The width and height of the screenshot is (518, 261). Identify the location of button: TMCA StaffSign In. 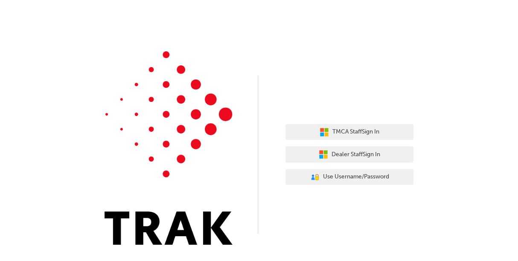
(350, 132).